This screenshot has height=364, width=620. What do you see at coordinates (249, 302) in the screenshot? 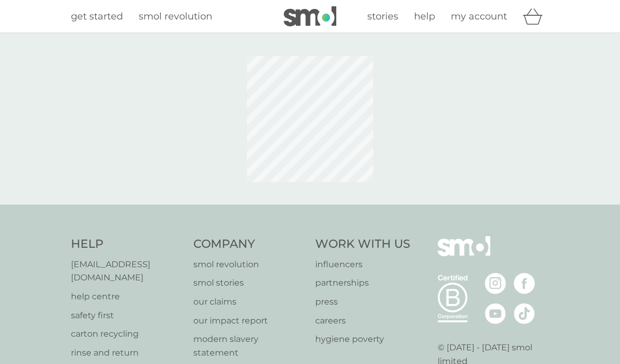
I see `a: our claims` at bounding box center [249, 302].